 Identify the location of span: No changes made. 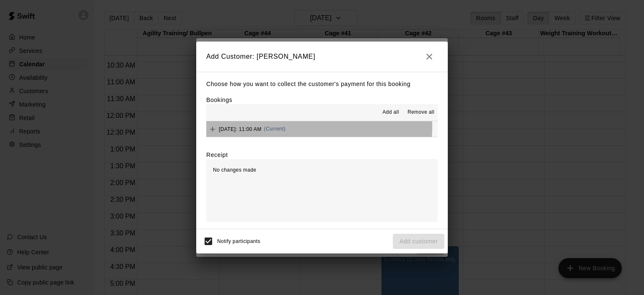
(234, 170).